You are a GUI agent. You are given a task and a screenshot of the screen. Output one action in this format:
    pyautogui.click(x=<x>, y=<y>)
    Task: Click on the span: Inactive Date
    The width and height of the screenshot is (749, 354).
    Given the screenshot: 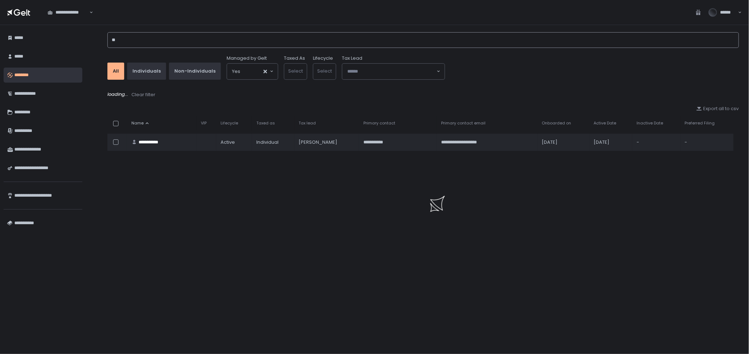 What is the action you would take?
    pyautogui.click(x=649, y=123)
    